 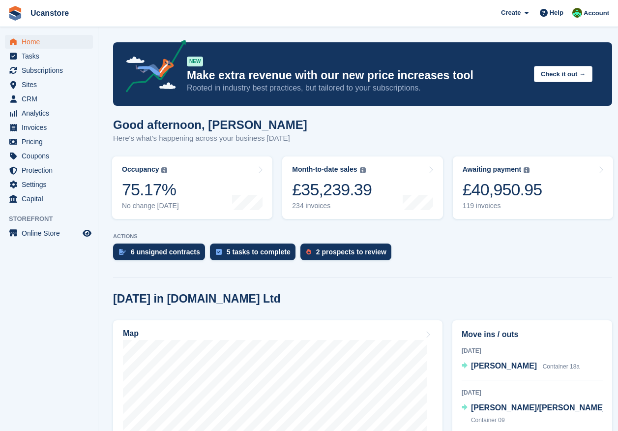 I want to click on span: Pricing, so click(x=51, y=142).